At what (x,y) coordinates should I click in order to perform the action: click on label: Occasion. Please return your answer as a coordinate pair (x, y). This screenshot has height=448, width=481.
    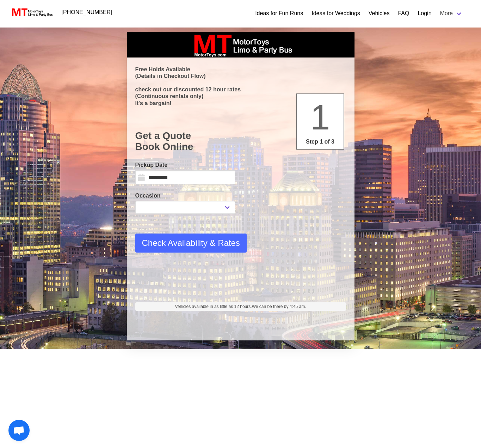
    Looking at the image, I should click on (186, 196).